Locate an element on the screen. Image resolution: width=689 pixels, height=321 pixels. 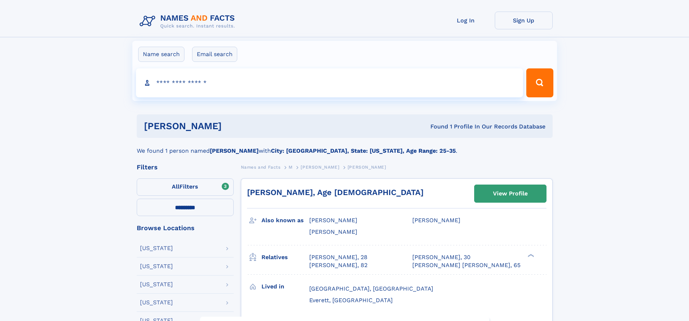
a: M is located at coordinates (290, 167).